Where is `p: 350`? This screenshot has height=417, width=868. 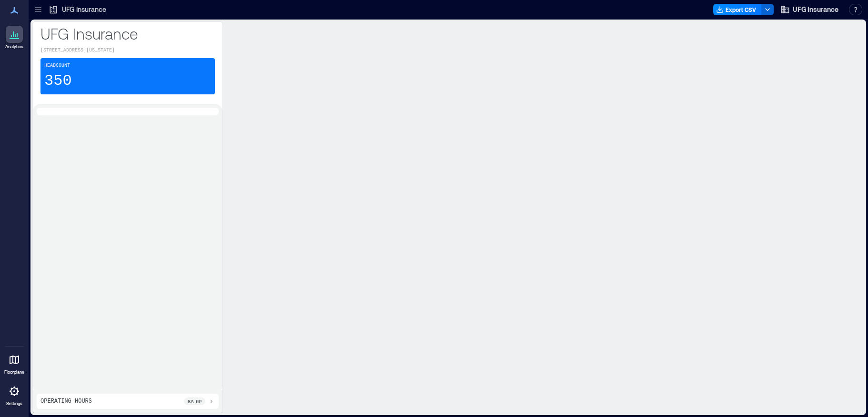
p: 350 is located at coordinates (58, 81).